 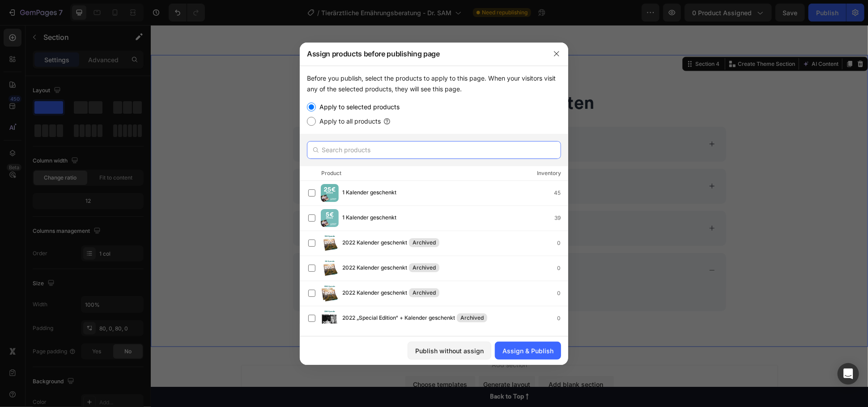 I want to click on button: Publish without assign, so click(x=449, y=351).